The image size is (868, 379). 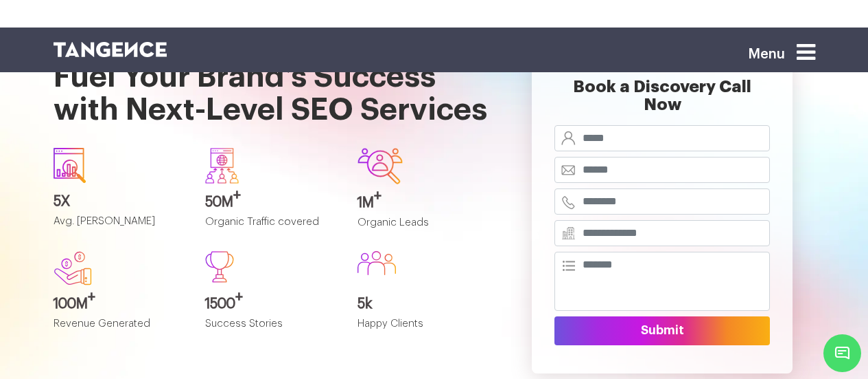 I want to click on p: Success Stories, so click(x=271, y=329).